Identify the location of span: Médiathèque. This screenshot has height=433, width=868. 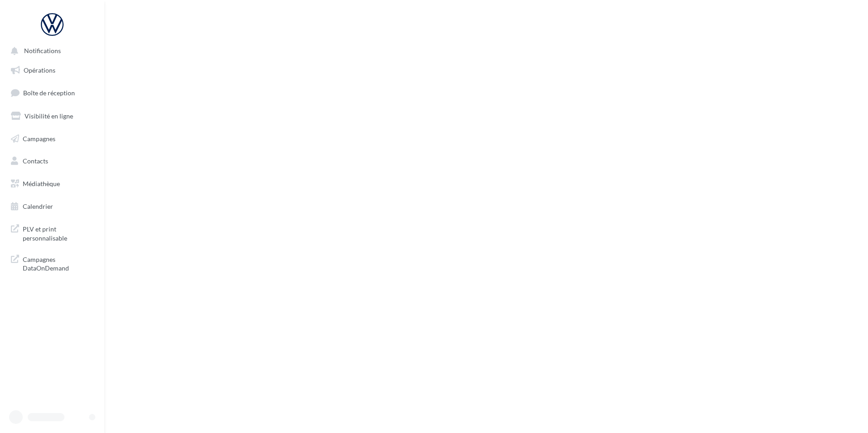
(41, 183).